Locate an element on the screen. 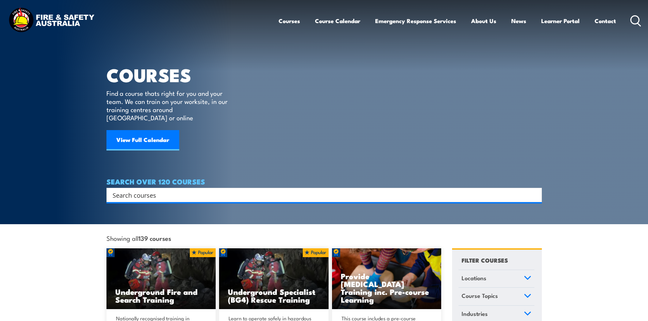 The height and width of the screenshot is (321, 648). a: Course Topics is located at coordinates (496, 297).